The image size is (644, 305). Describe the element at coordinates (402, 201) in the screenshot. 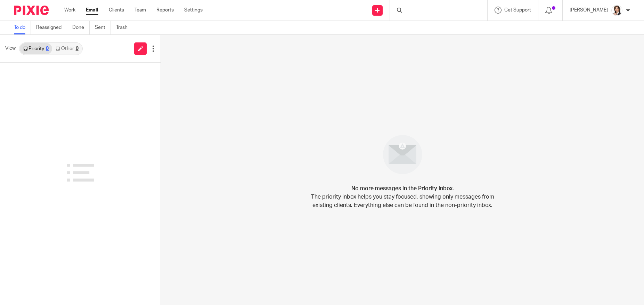

I see `p: The priority inbox helps you stay focused, showing only messages from existing clients. Everythin...` at that location.